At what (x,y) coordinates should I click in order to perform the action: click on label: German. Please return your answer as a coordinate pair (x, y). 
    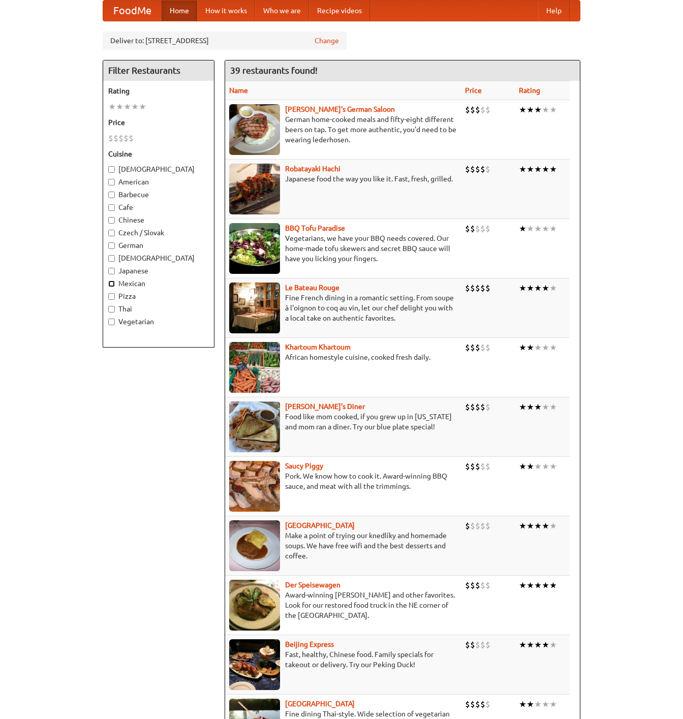
    Looking at the image, I should click on (159, 245).